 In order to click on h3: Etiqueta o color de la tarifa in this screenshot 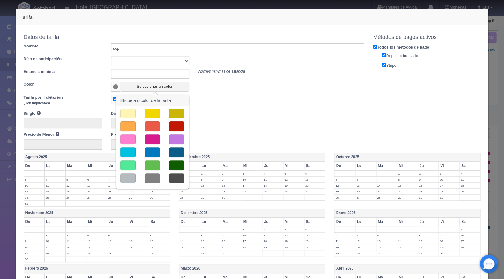, I will do `click(152, 100)`.